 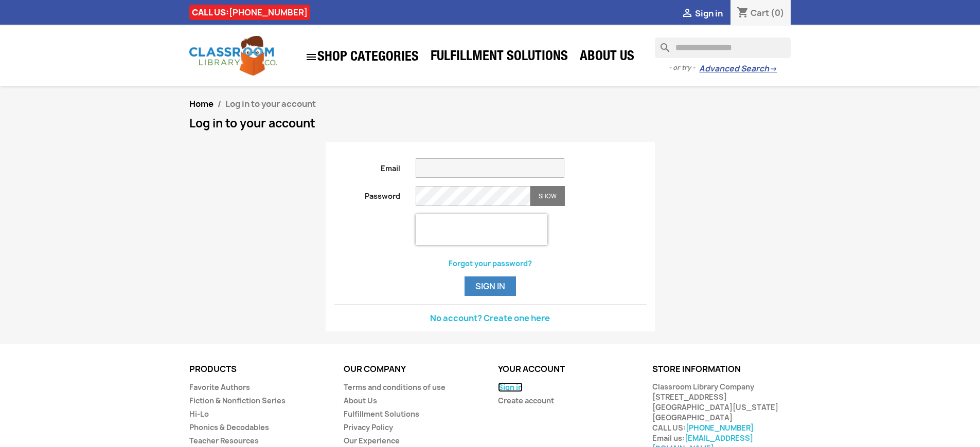 I want to click on a: Teacher Resources, so click(x=224, y=440).